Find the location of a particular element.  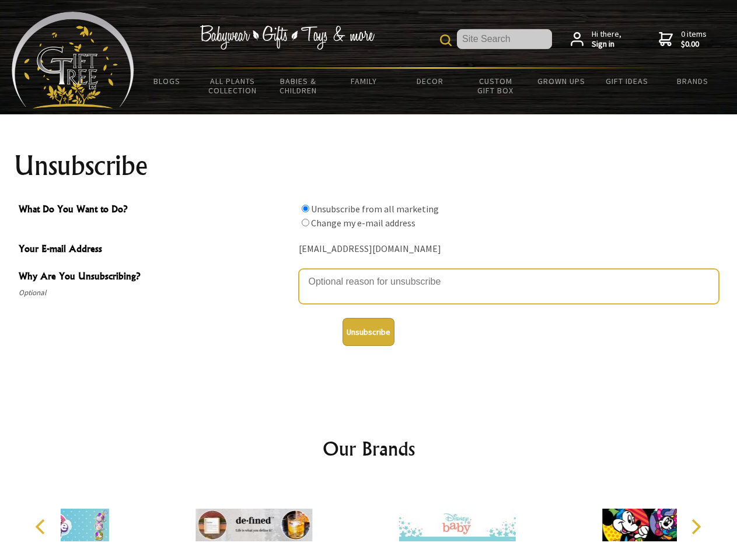

textarea: Why Are You Unsubscribing? is located at coordinates (509, 286).